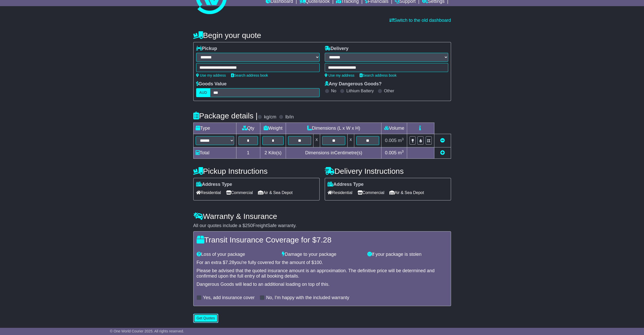 This screenshot has width=644, height=335. What do you see at coordinates (322, 263) in the screenshot?
I see `div: For an extra $ you're fully covered for the amount of $ .` at bounding box center [322, 263].